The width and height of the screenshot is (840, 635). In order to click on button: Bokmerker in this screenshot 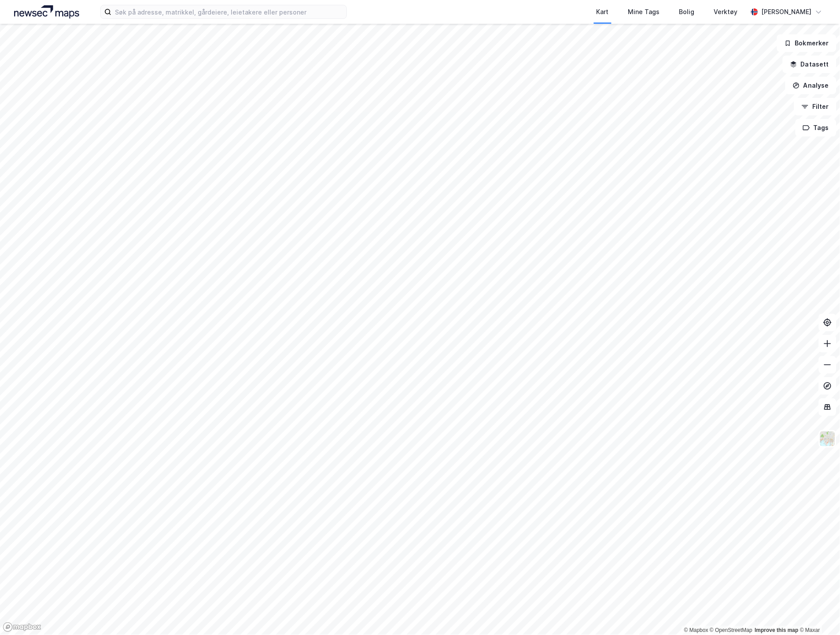, I will do `click(807, 43)`.